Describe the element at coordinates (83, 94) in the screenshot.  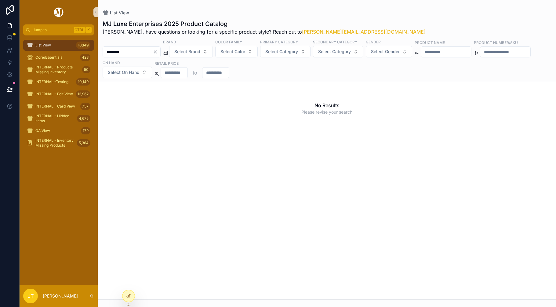
I see `div: 13,962` at that location.